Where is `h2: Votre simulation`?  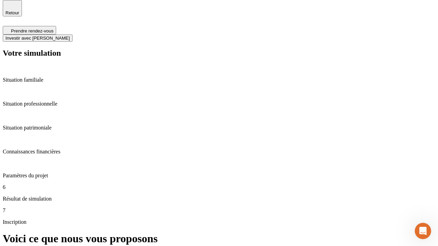
h2: Votre simulation is located at coordinates (219, 53).